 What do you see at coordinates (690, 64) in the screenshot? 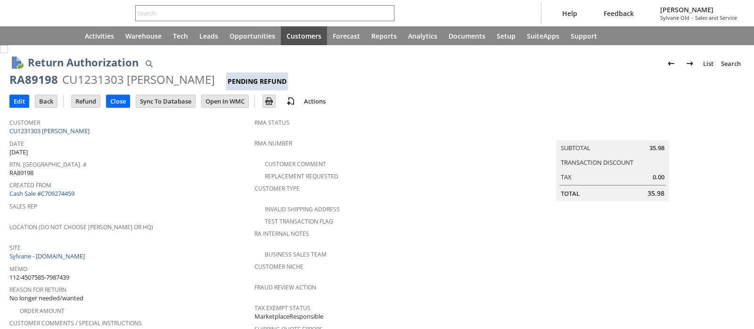
I see `img: Next` at bounding box center [690, 64].